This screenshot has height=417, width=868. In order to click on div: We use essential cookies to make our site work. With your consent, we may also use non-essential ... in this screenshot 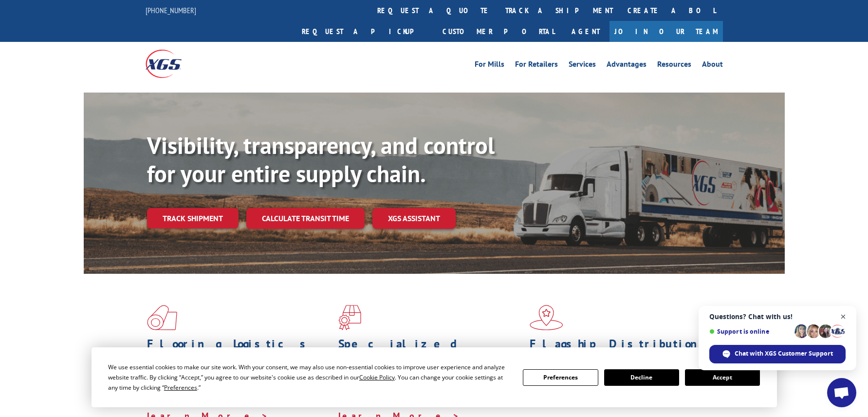, I will do `click(309, 377)`.